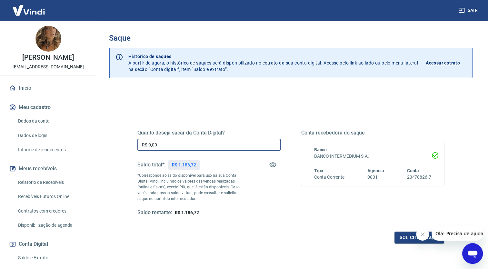 Image resolution: width=488 pixels, height=269 pixels. I want to click on h5: Conta recebedora do saque, so click(373, 133).